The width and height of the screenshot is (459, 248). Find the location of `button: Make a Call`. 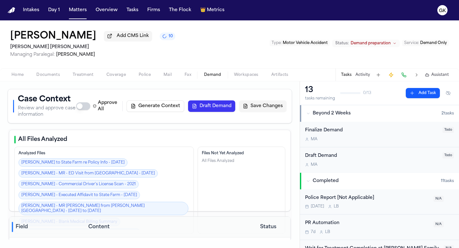

button: Make a Call is located at coordinates (404, 75).